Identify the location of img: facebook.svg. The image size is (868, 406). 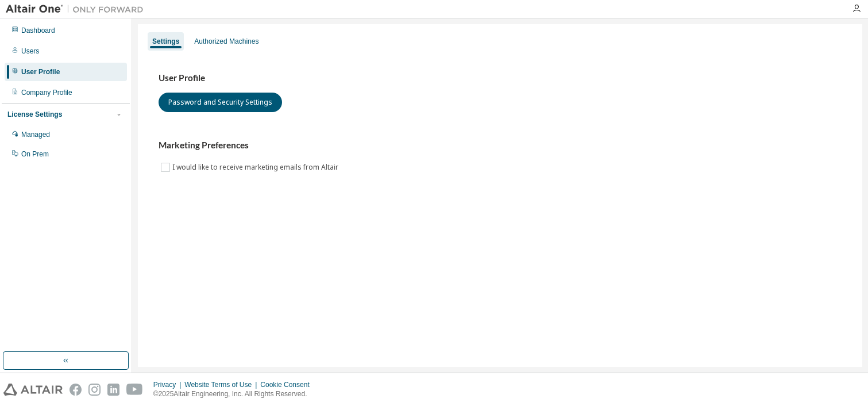
(75, 389).